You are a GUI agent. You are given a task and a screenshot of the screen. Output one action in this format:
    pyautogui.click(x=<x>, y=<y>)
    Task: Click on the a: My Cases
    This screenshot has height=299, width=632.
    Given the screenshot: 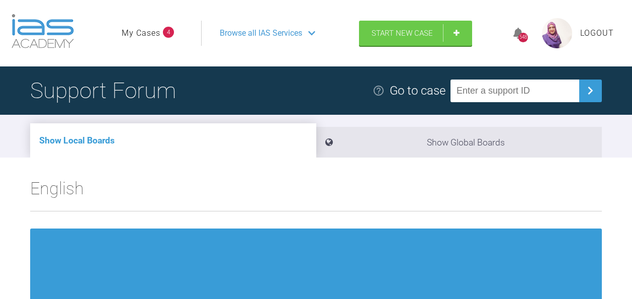 What is the action you would take?
    pyautogui.click(x=141, y=33)
    